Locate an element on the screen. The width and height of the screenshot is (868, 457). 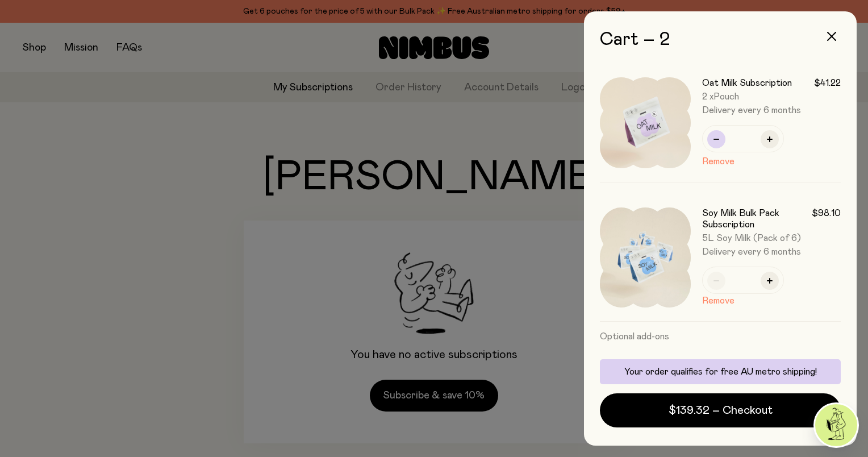
h3: Optional add-ons is located at coordinates (720, 336).